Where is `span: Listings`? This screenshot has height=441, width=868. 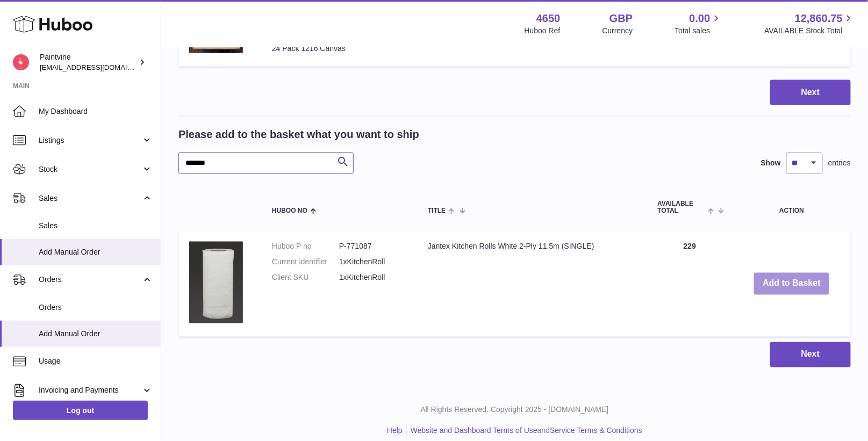
span: Listings is located at coordinates (89, 140).